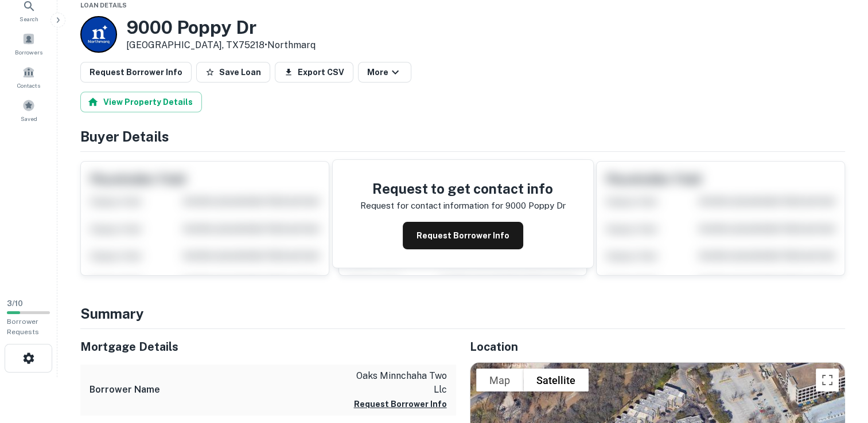 The width and height of the screenshot is (868, 423). I want to click on span: Contacts, so click(29, 86).